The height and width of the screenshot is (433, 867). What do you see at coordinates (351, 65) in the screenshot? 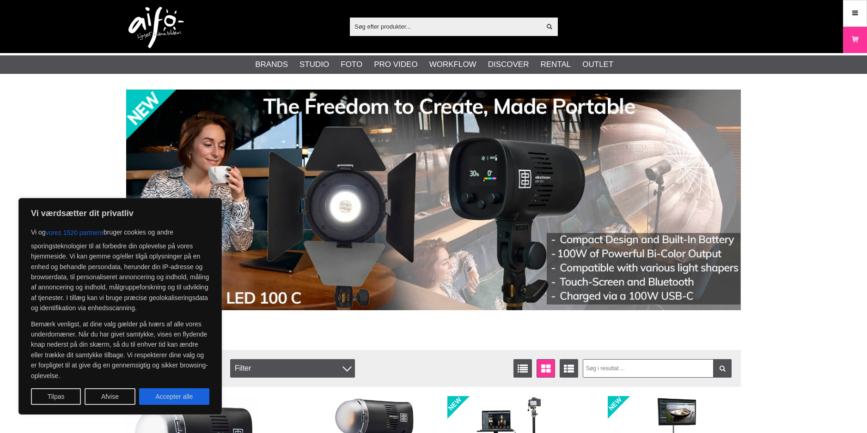
I see `a: Foto` at bounding box center [351, 65].